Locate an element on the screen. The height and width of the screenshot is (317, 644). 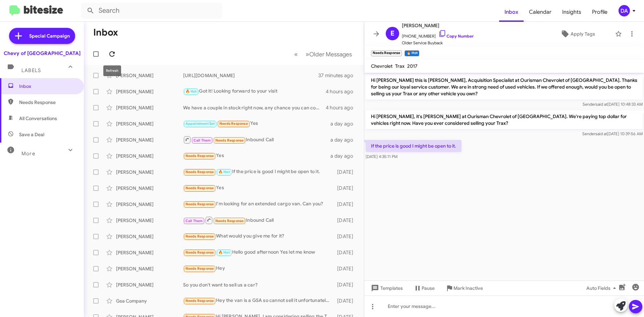
div: Hey the van is a GSA so cannot sell it unfortunately, I do have a 2017 Tacoma I would be open to ... is located at coordinates (258, 300).